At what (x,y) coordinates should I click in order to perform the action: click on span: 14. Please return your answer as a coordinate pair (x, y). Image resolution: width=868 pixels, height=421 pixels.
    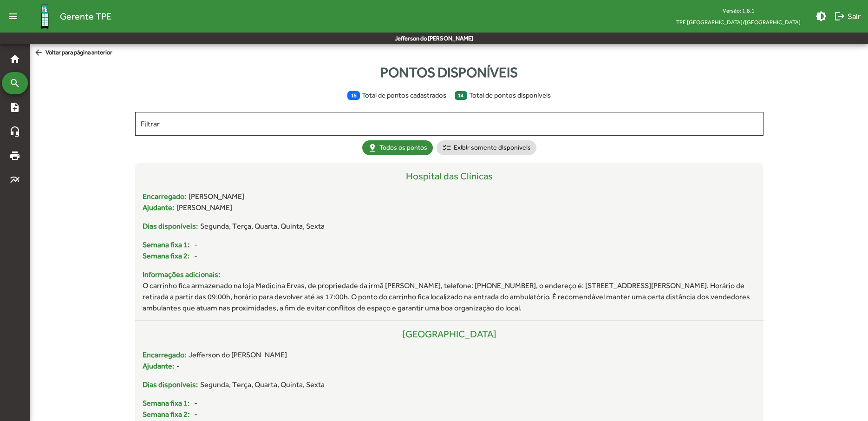
    Looking at the image, I should click on (461, 95).